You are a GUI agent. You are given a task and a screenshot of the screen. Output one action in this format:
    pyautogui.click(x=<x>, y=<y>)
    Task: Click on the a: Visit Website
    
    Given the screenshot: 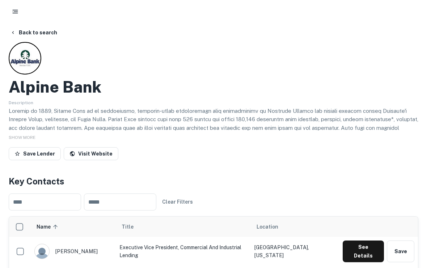 What is the action you would take?
    pyautogui.click(x=91, y=154)
    